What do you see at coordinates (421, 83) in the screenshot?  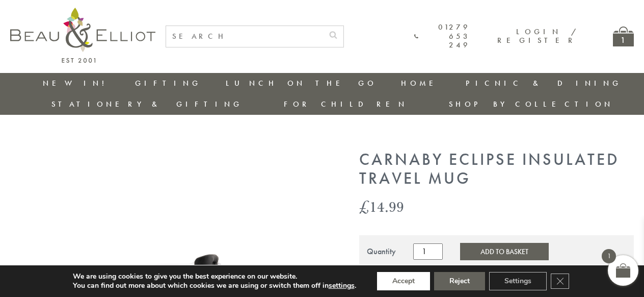 I see `a: Home` at bounding box center [421, 83].